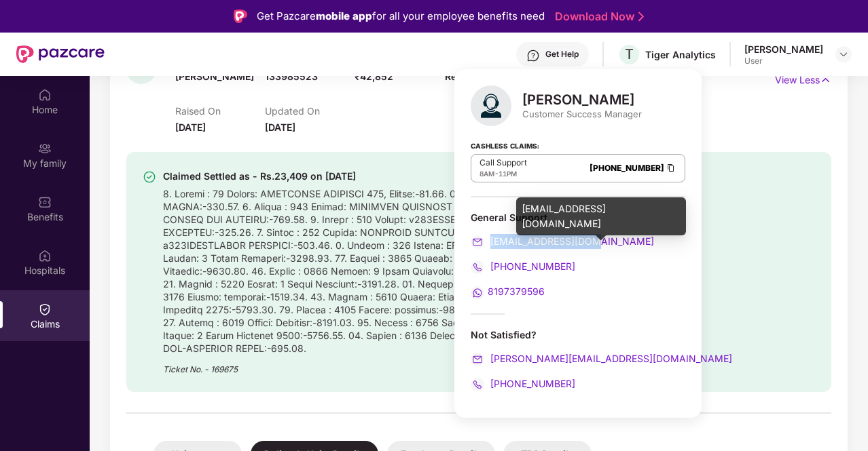 The height and width of the screenshot is (451, 868). Describe the element at coordinates (343, 15) in the screenshot. I see `strong: mobile app` at that location.